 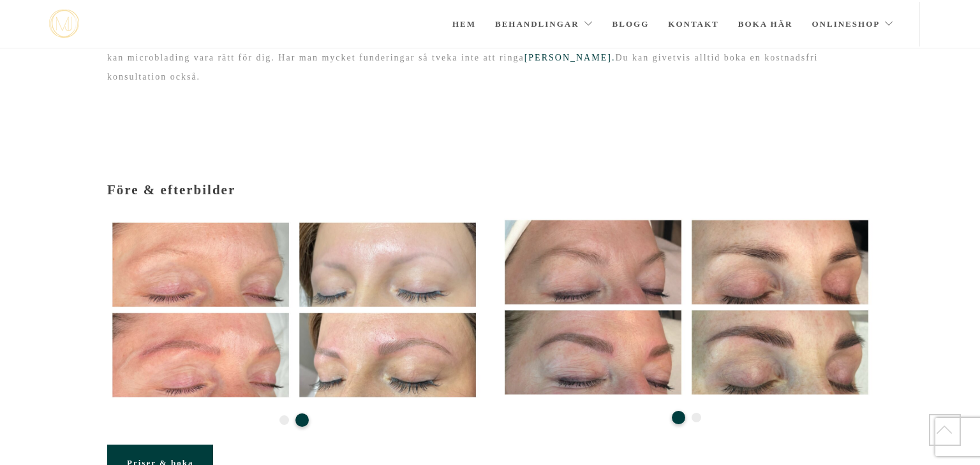 I want to click on p: Det finns olika tekniker inom bryntatuering. Jag arbetar med microblading, även kallad 3d-bryn. Ö..., so click(x=490, y=58).